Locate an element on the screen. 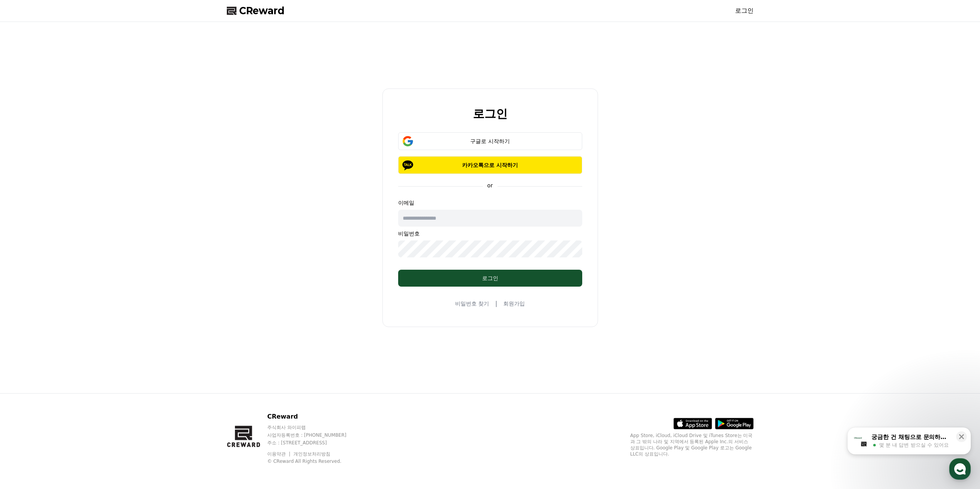  button: 로그인 is located at coordinates (490, 278).